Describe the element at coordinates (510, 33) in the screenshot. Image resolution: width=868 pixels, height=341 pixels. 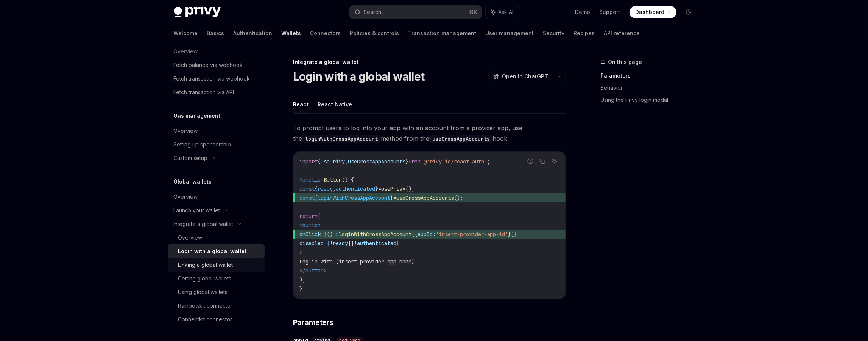
I see `a: User management` at that location.